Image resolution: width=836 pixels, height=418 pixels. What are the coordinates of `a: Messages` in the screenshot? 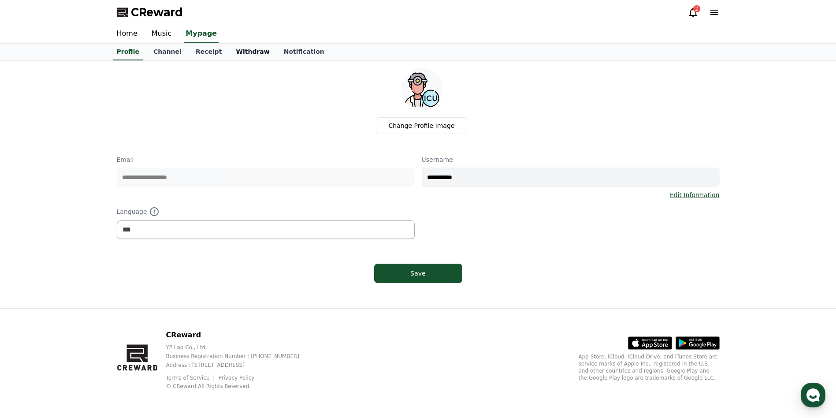 It's located at (86, 290).